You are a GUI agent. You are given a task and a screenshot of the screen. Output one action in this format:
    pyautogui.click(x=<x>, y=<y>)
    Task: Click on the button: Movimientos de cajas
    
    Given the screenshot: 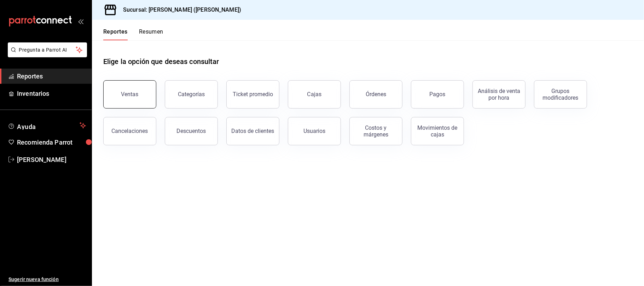 What is the action you would take?
    pyautogui.click(x=438, y=131)
    